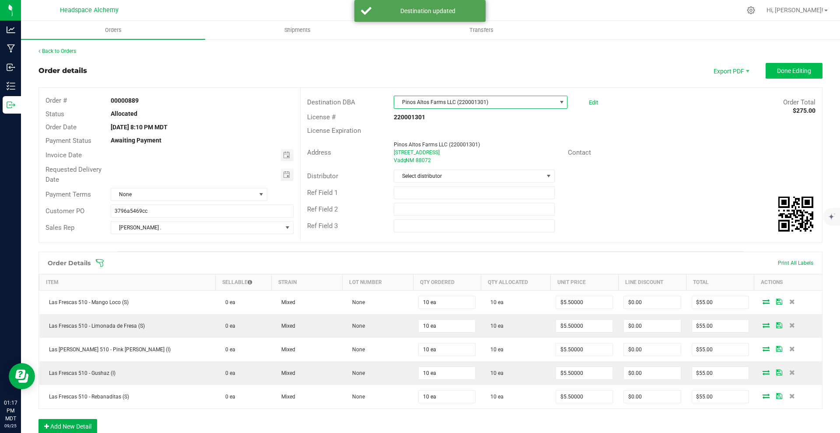 This screenshot has width=840, height=433. What do you see at coordinates (113, 30) in the screenshot?
I see `span: Orders` at bounding box center [113, 30].